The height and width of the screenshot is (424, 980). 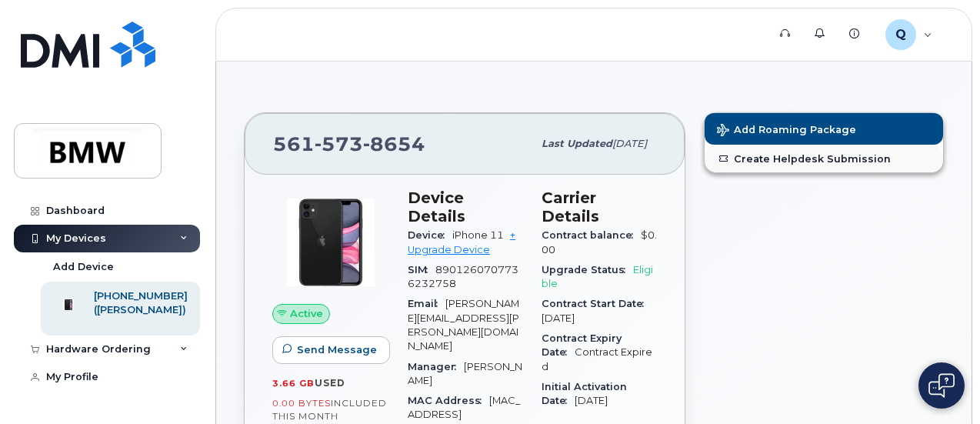 What do you see at coordinates (421, 269) in the screenshot?
I see `span: SIM` at bounding box center [421, 269].